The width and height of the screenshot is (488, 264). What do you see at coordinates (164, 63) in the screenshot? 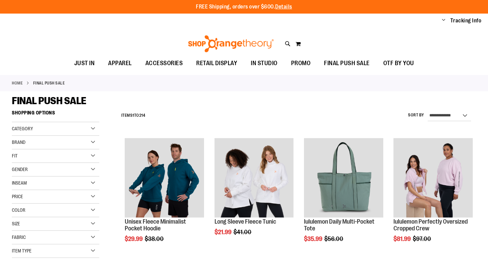
I see `span: ACCESSORIES` at bounding box center [164, 63].